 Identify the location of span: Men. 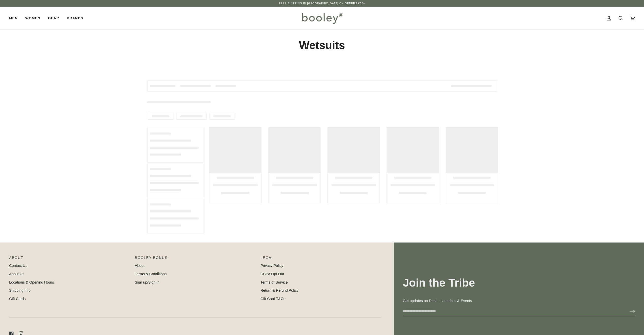
(14, 18).